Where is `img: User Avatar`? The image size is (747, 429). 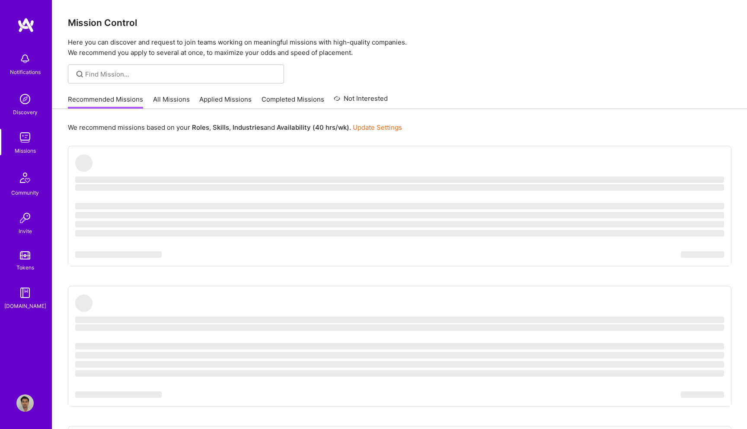 img: User Avatar is located at coordinates (25, 403).